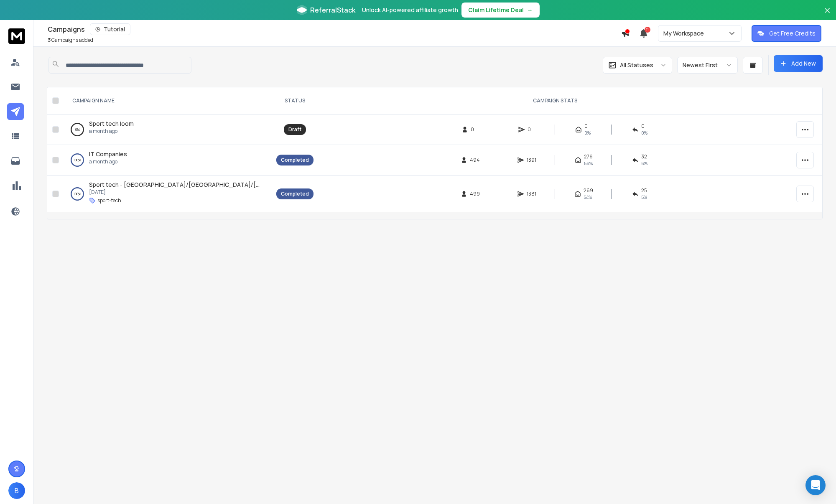 The height and width of the screenshot is (504, 836). What do you see at coordinates (588, 191) in the screenshot?
I see `span: 269` at bounding box center [588, 191].